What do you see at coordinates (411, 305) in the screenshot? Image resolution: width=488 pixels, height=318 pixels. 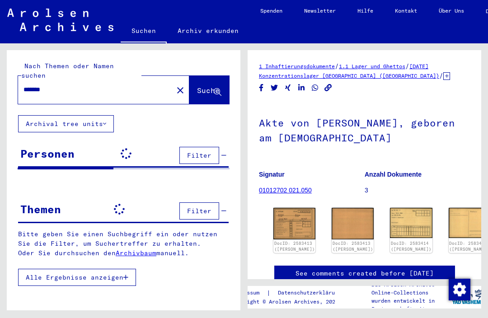 I see `p: wurden entwickelt in Partnerschaft mit` at bounding box center [411, 305].